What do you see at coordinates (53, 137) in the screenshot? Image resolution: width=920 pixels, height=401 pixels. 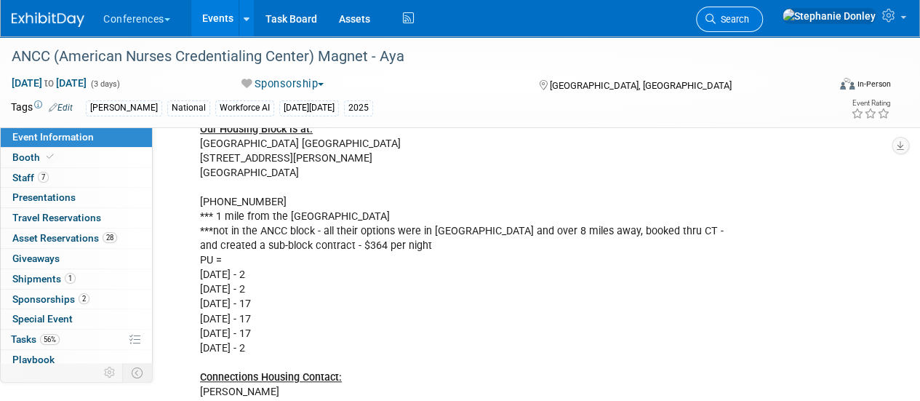 I see `span: Event Information` at bounding box center [53, 137].